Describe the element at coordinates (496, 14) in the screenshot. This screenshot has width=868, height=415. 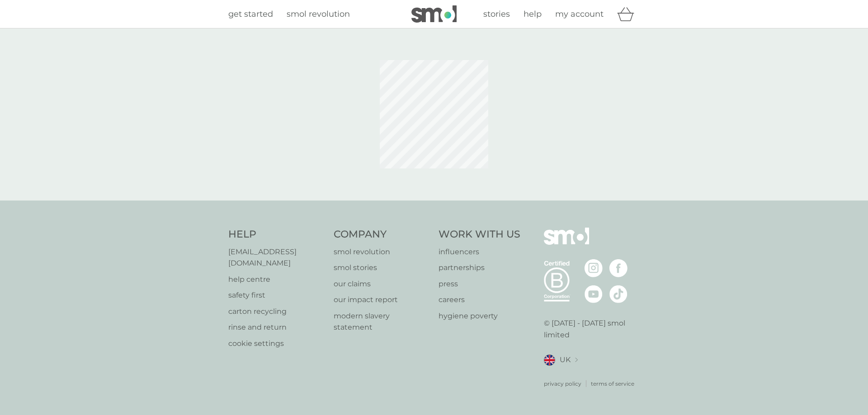
I see `a: stories` at that location.